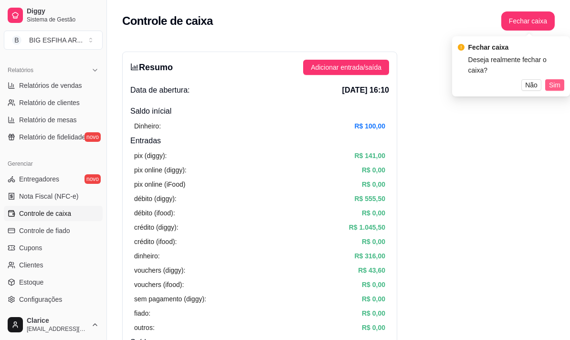  I want to click on button: Adicionar entrada/saída, so click(346, 67).